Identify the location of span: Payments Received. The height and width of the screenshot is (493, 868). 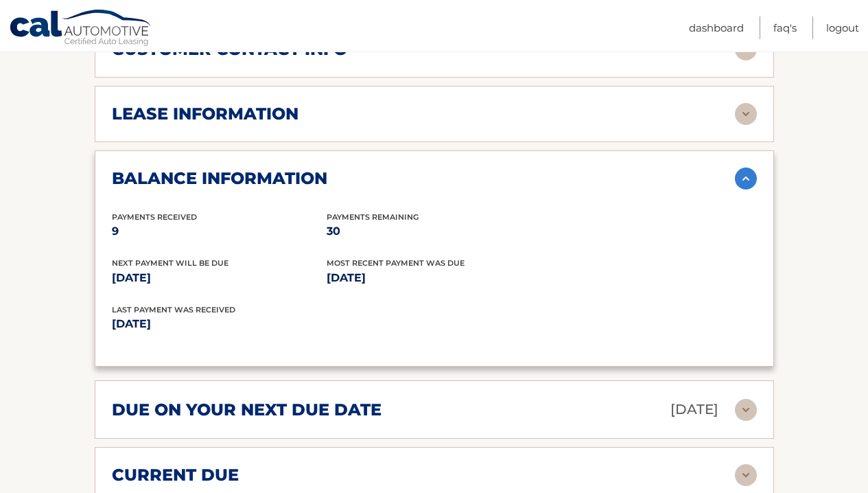
(154, 217).